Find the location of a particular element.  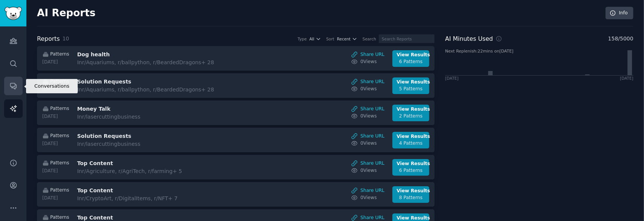

h2: AI Reports is located at coordinates (66, 13).